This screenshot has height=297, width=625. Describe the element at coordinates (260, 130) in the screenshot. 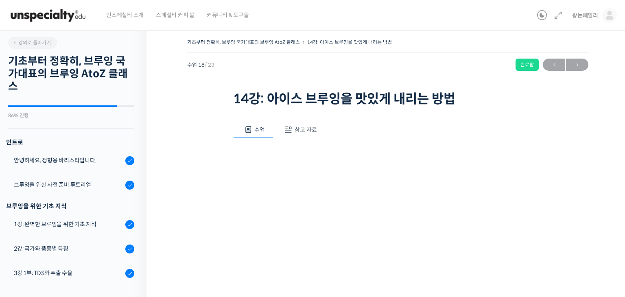

I see `span: 수업` at that location.